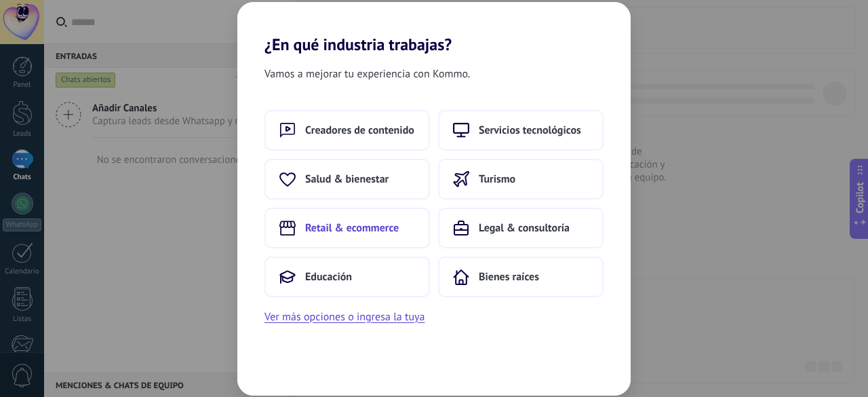  Describe the element at coordinates (351, 228) in the screenshot. I see `span: Retail & ecommerce` at that location.